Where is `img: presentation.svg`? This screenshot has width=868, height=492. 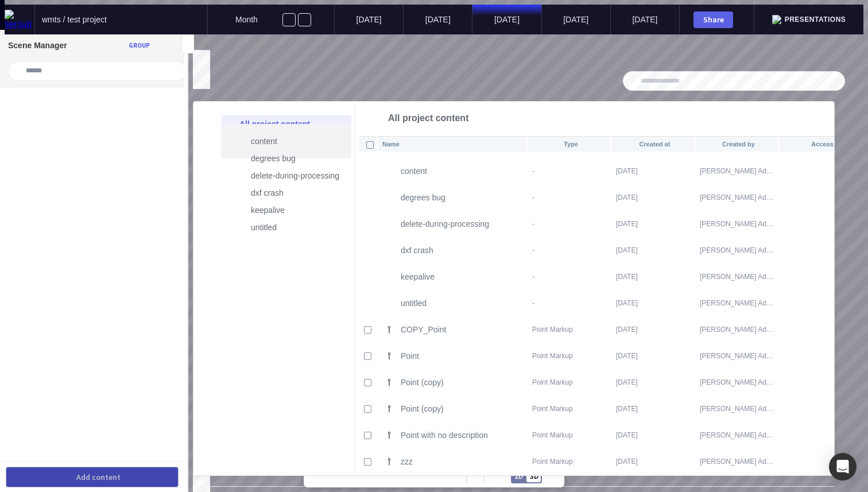
img: presentation.svg is located at coordinates (776, 20).